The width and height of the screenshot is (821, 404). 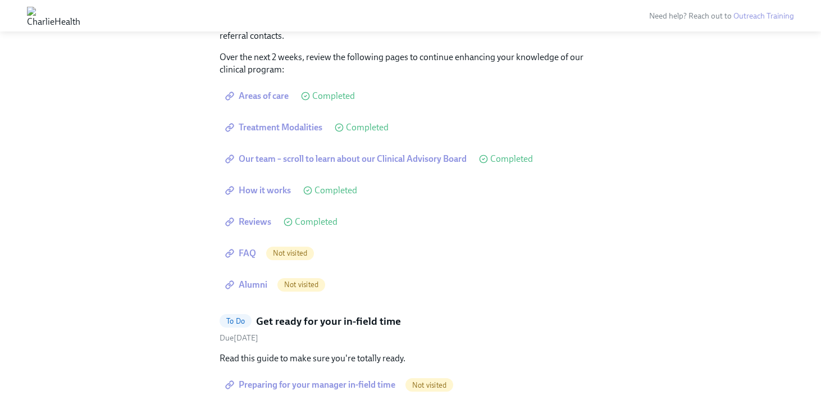 What do you see at coordinates (258, 96) in the screenshot?
I see `span: Areas of care` at bounding box center [258, 96].